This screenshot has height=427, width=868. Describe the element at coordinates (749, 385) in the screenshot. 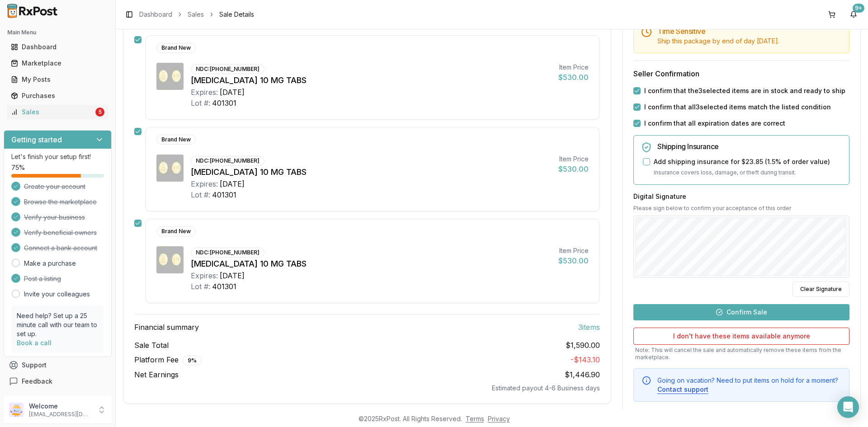

I see `div: Going on vacation? Need to put items on hold for a moment?` at that location.